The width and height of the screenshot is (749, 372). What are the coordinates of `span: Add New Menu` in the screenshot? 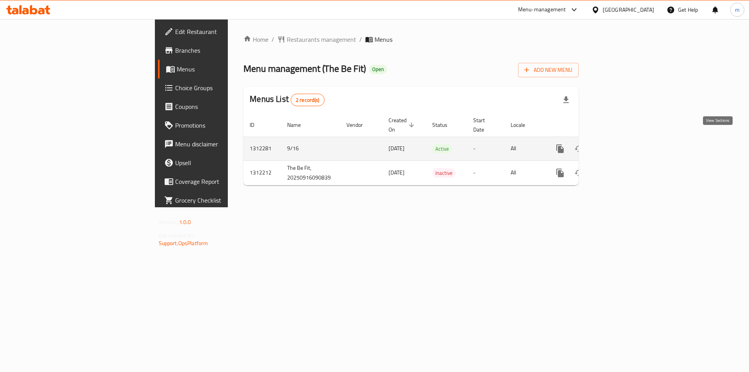 It's located at (548, 70).